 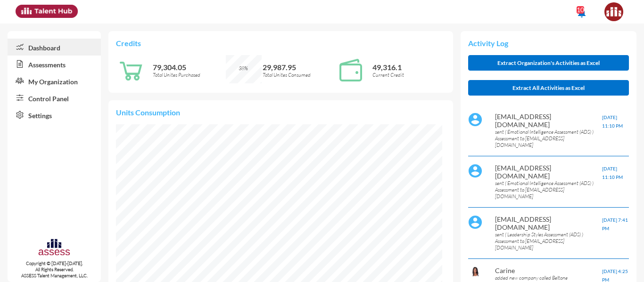 I want to click on a: My Organization, so click(x=54, y=81).